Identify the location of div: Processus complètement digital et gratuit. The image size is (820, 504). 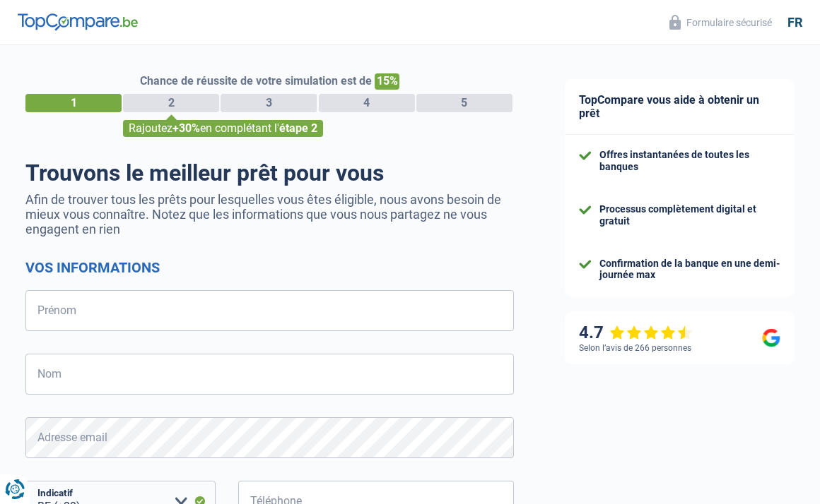
(690, 216).